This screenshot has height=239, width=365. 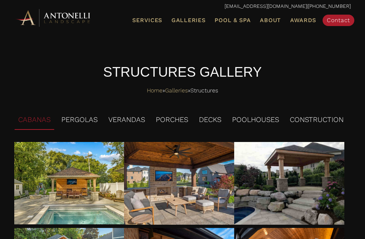 I want to click on a: Awards, so click(x=303, y=20).